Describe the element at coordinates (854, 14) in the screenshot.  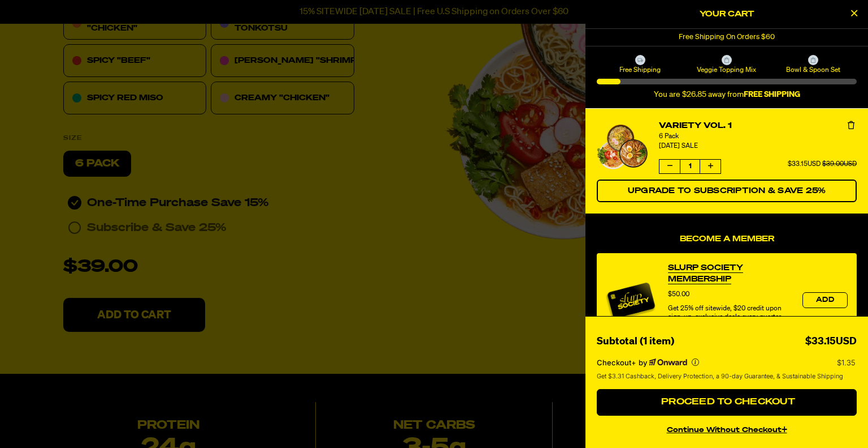
I see `button: Close Cart` at that location.